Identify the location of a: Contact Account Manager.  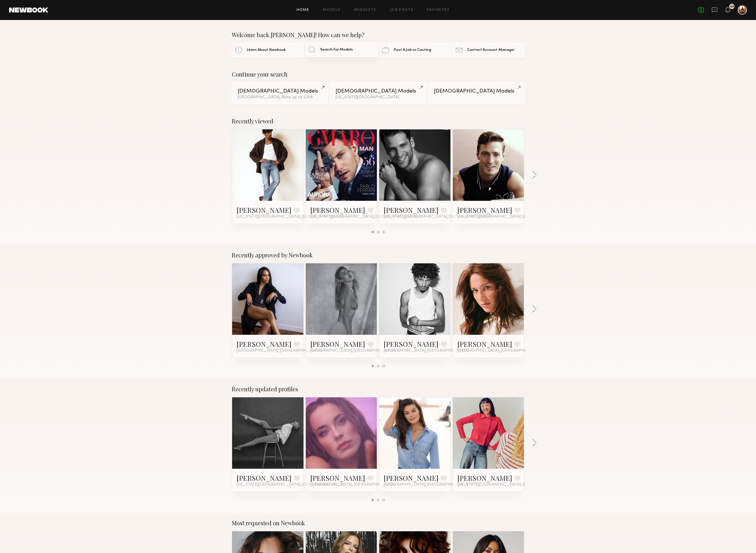
(488, 50).